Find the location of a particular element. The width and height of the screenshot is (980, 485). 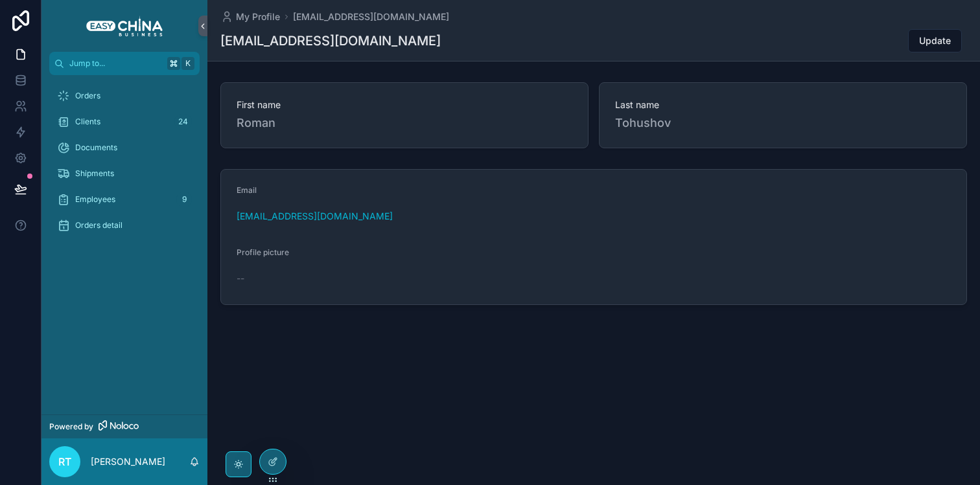

a: Orders is located at coordinates (125, 96).